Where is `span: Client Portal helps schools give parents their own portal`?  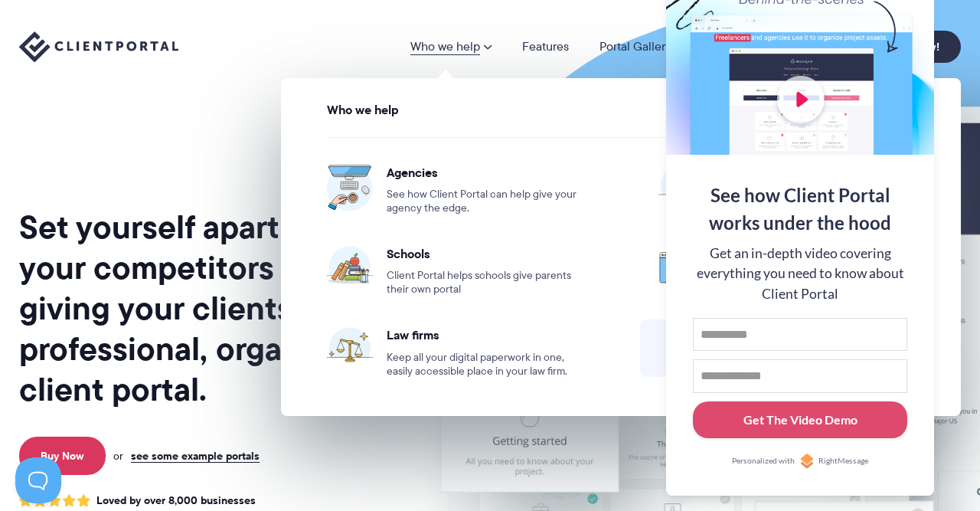 span: Client Portal helps schools give parents their own portal is located at coordinates (485, 282).